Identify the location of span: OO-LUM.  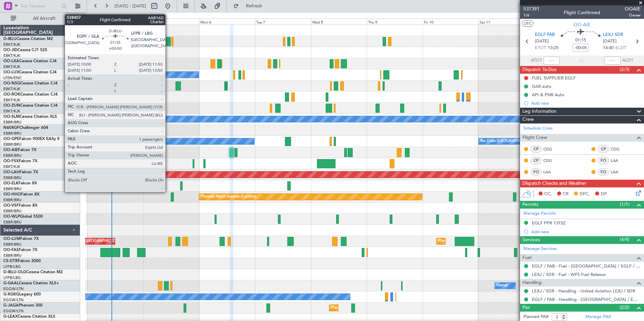
(12, 239).